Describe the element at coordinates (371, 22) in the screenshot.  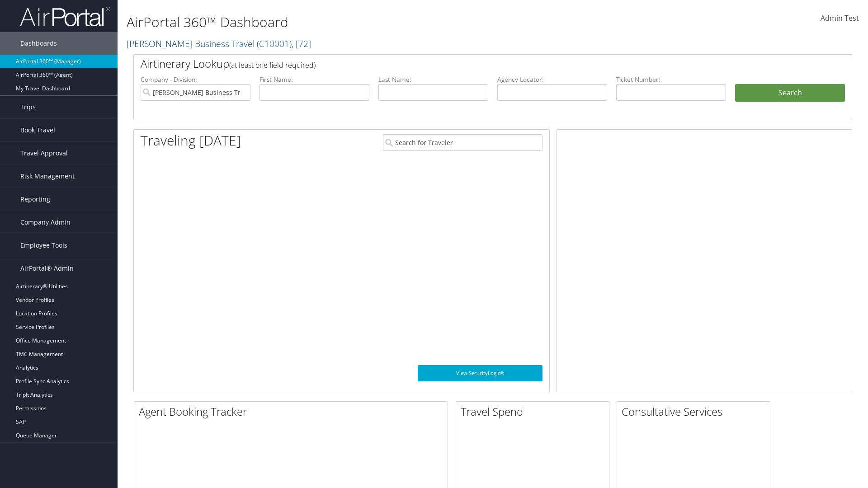
I see `h1: AirPortal 360™ Dashboard` at that location.